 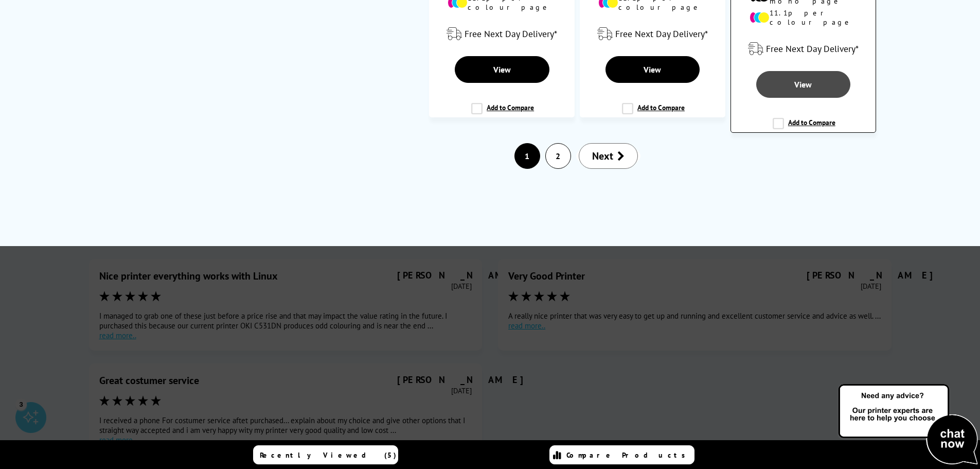 I want to click on img: Open Live Chat window, so click(x=908, y=425).